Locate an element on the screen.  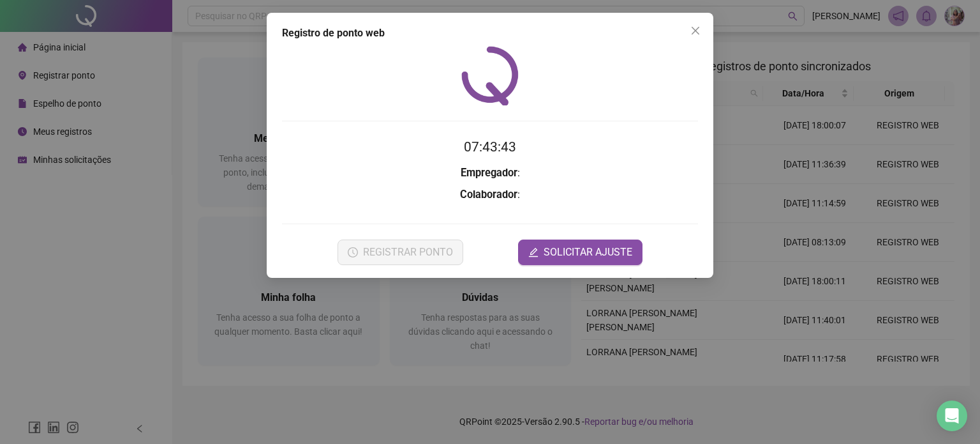
img: QRPoint is located at coordinates (490, 75).